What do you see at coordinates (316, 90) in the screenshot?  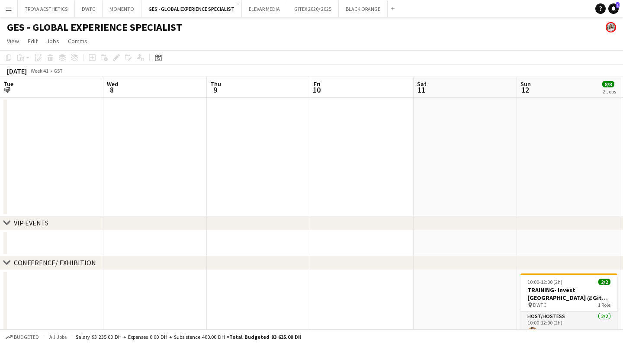 I see `span: 10` at bounding box center [316, 90].